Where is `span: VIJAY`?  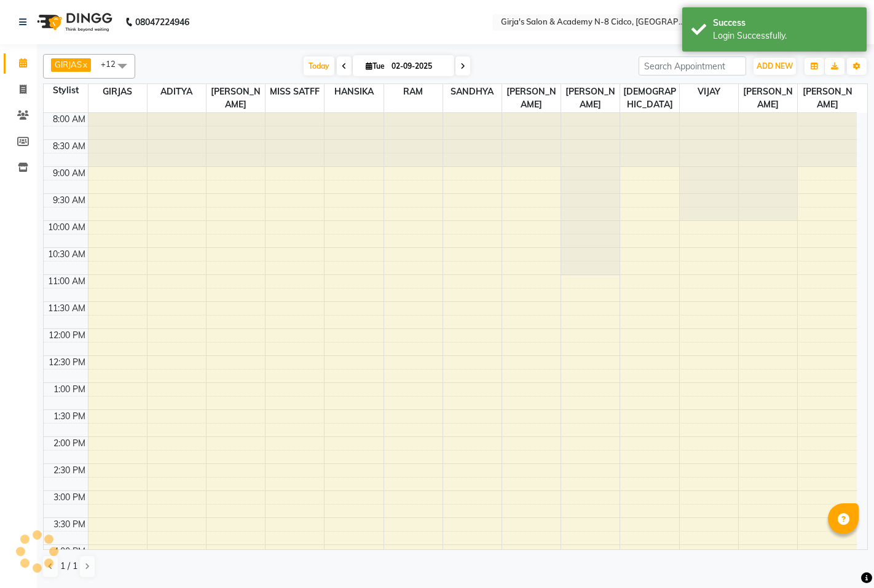
span: VIJAY is located at coordinates (709, 91).